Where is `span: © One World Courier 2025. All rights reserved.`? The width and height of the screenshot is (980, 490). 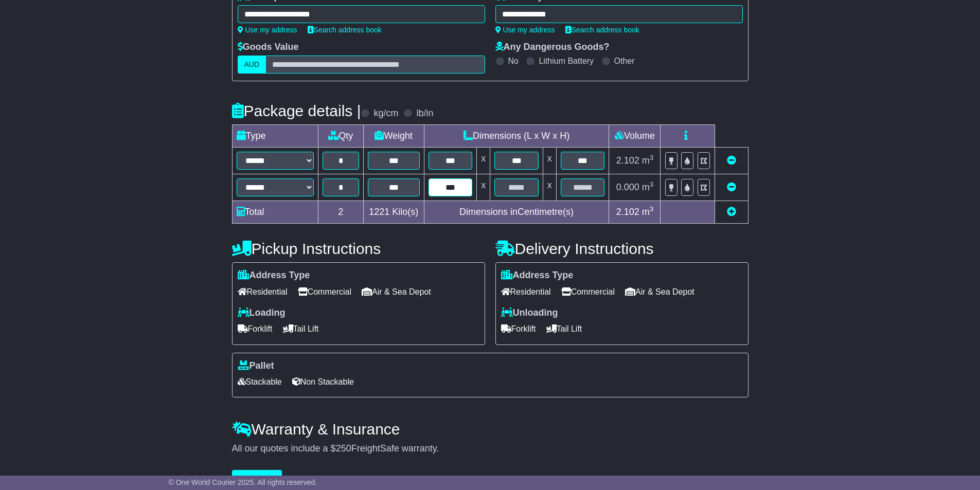 span: © One World Courier 2025. All rights reserved. is located at coordinates (243, 482).